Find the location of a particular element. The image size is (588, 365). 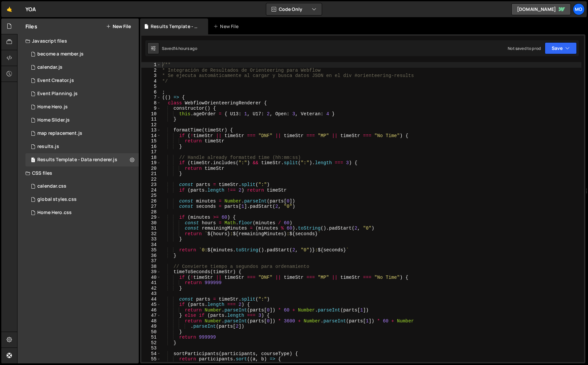

div: Javascript files is located at coordinates (78, 41).